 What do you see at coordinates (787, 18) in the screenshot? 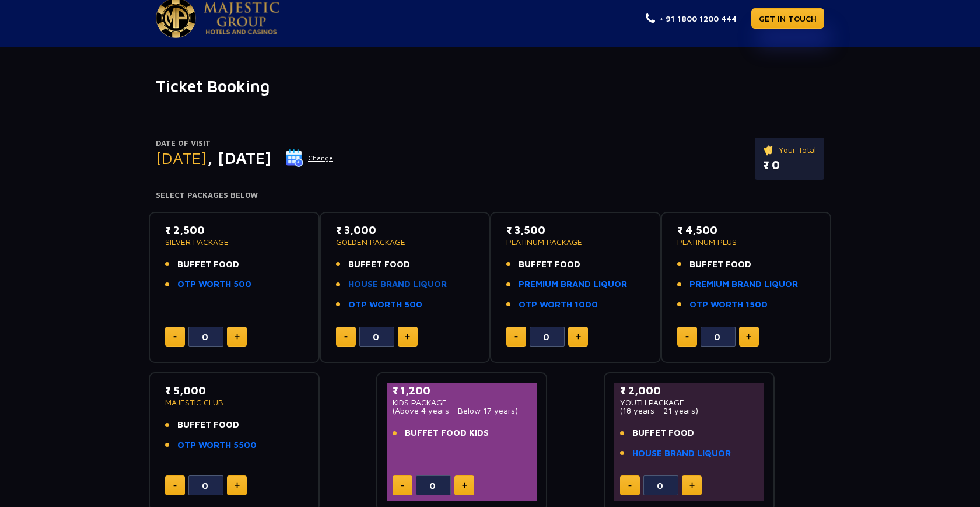
I see `a: GET IN TOUCH` at bounding box center [787, 18].